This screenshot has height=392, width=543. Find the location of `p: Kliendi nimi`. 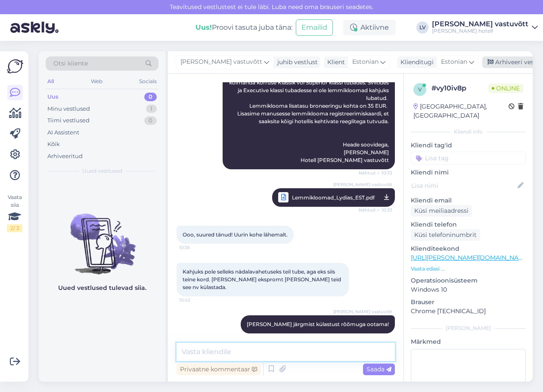

p: Kliendi nimi is located at coordinates (468, 172).